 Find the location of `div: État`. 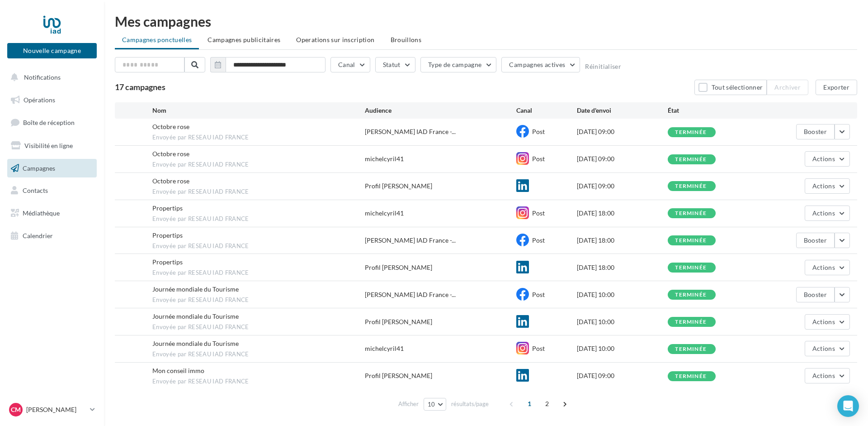

div: État is located at coordinates (713, 110).